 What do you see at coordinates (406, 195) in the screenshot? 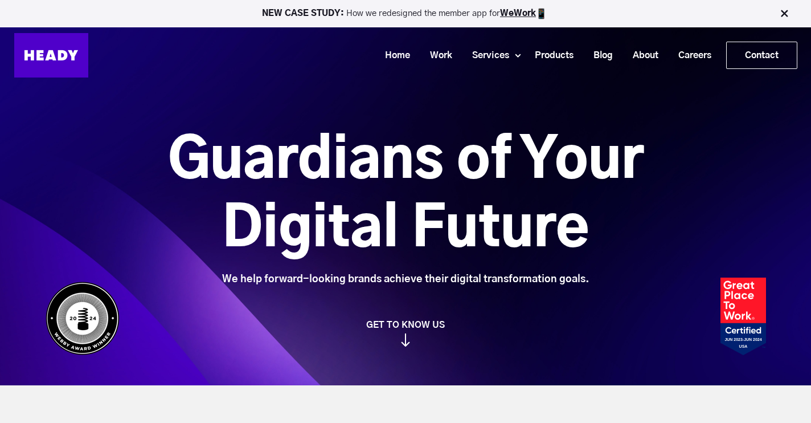
I see `h1: Guardians of Your Digital Future` at bounding box center [406, 195].